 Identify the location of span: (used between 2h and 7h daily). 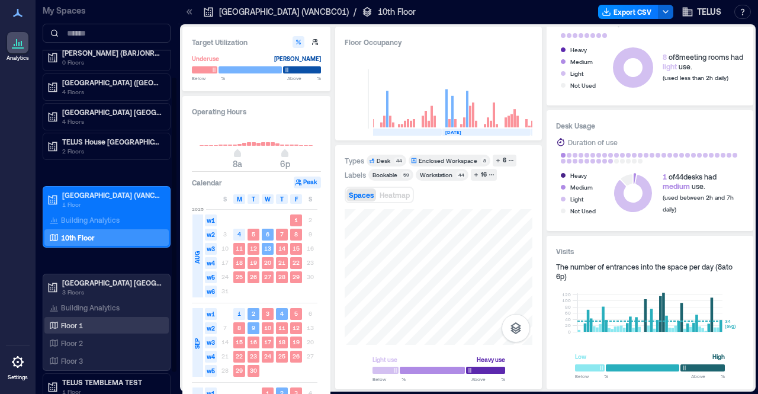
(698, 203).